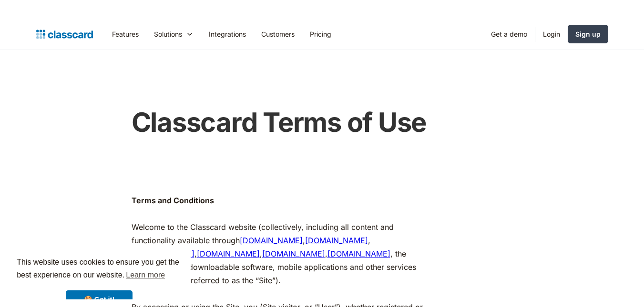  What do you see at coordinates (509, 34) in the screenshot?
I see `a: Get a demo` at bounding box center [509, 34].